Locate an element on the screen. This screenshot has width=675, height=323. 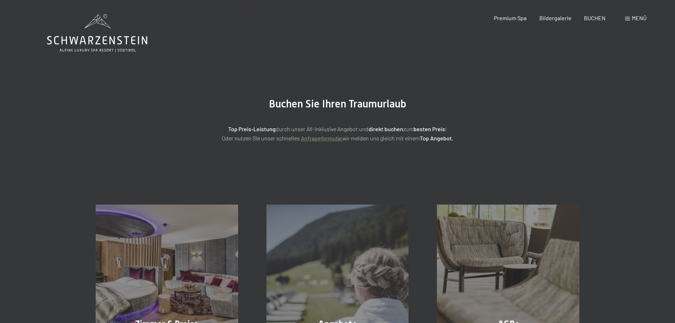
span: Bildergalerie is located at coordinates (555, 18).